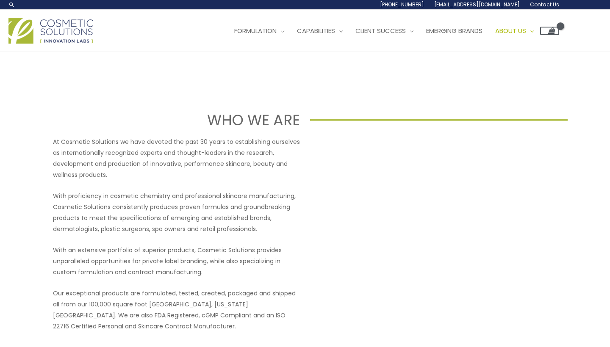 The width and height of the screenshot is (610, 347). I want to click on span: Formulation, so click(255, 30).